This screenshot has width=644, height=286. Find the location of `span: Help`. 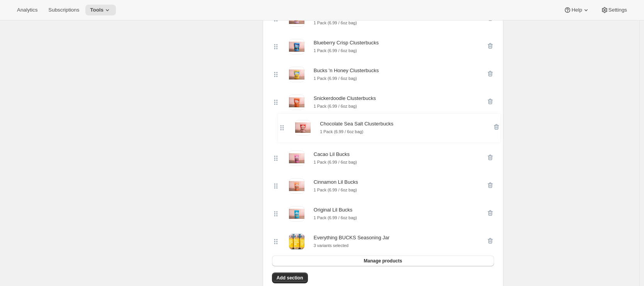

span: Help is located at coordinates (576, 10).